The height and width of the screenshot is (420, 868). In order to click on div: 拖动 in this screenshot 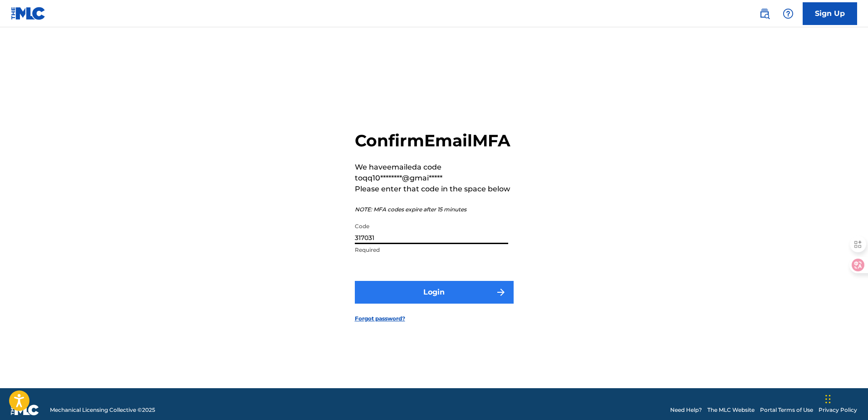, I will do `click(828, 399)`.